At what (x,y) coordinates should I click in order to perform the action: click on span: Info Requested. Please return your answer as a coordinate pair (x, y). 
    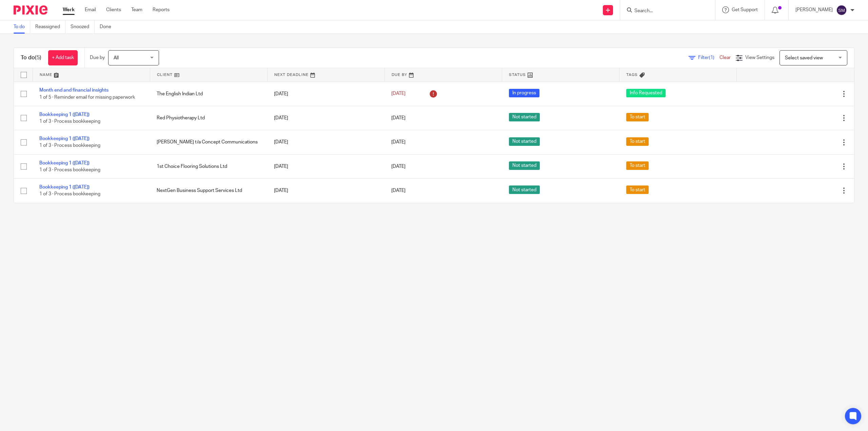
    Looking at the image, I should click on (647, 93).